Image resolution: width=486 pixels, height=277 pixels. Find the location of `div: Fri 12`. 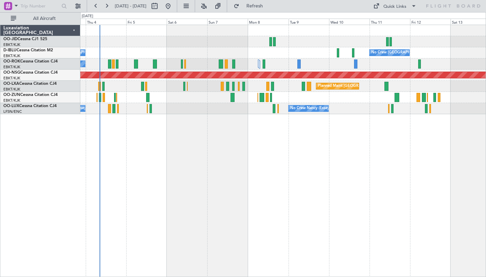

div: Fri 12 is located at coordinates (431, 22).